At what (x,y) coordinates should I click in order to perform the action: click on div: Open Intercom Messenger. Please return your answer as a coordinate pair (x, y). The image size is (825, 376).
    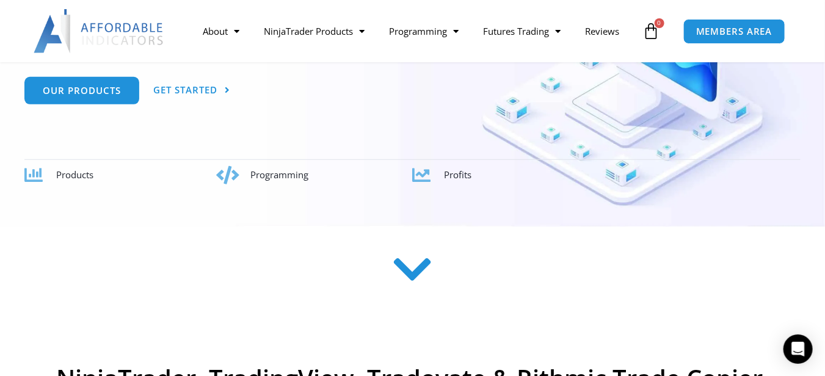
    Looking at the image, I should click on (798, 349).